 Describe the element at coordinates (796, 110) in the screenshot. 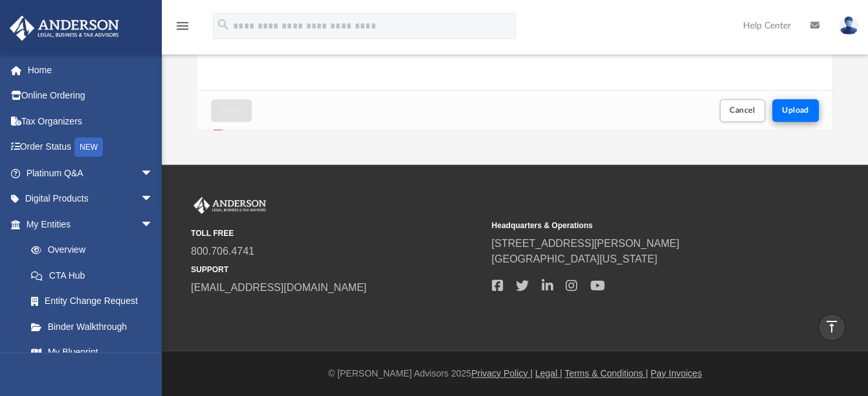

I see `button: Upload` at that location.